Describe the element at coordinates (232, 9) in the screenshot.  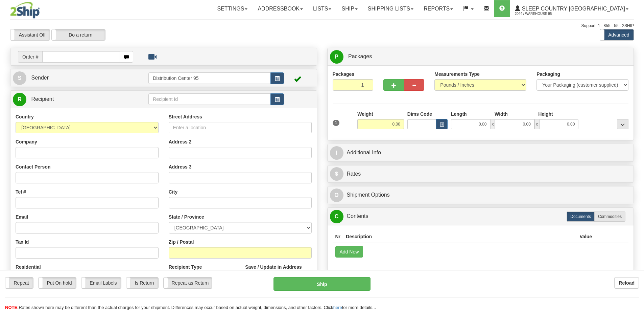
I see `a: Settings` at that location.